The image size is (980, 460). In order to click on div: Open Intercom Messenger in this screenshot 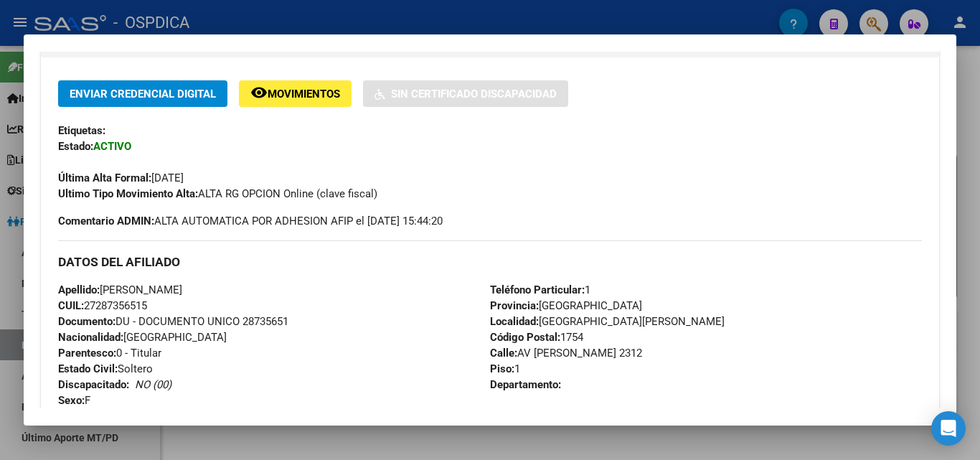, I will do `click(948, 428)`.